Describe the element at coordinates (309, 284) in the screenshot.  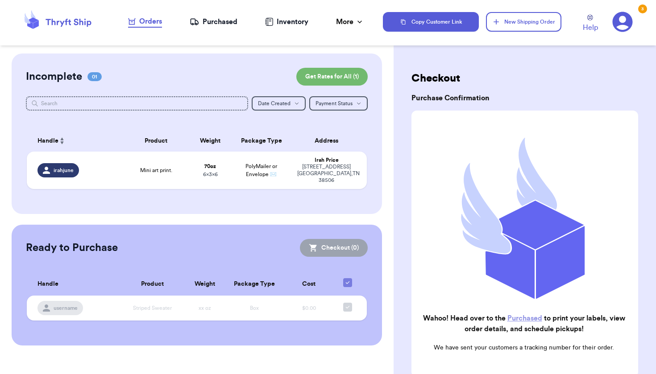
I see `th: Cost` at that location.